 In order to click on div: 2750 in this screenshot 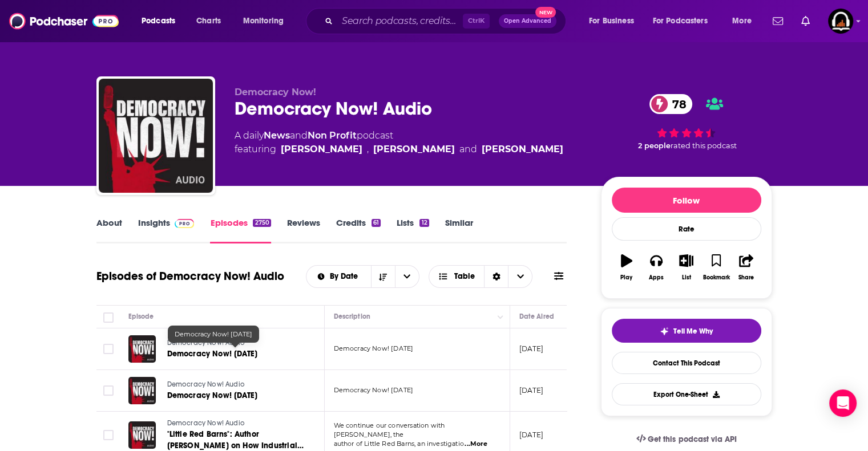, I will do `click(262, 223)`.